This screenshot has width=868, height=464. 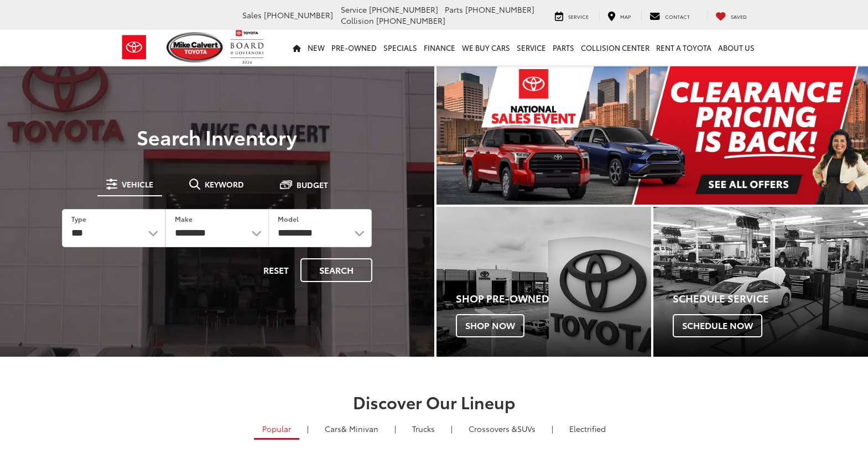 I want to click on span: Crossovers &, so click(x=493, y=429).